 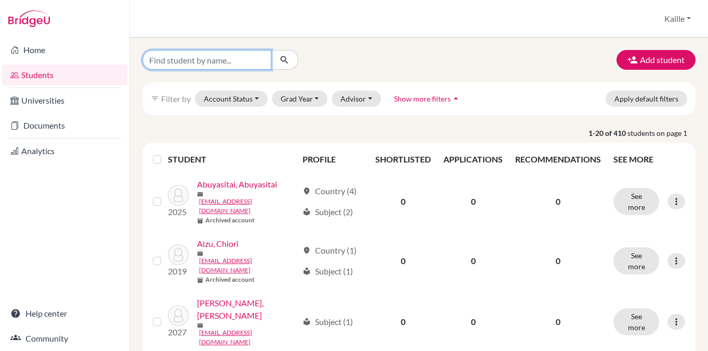 What do you see at coordinates (65, 75) in the screenshot?
I see `a: Students` at bounding box center [65, 75].